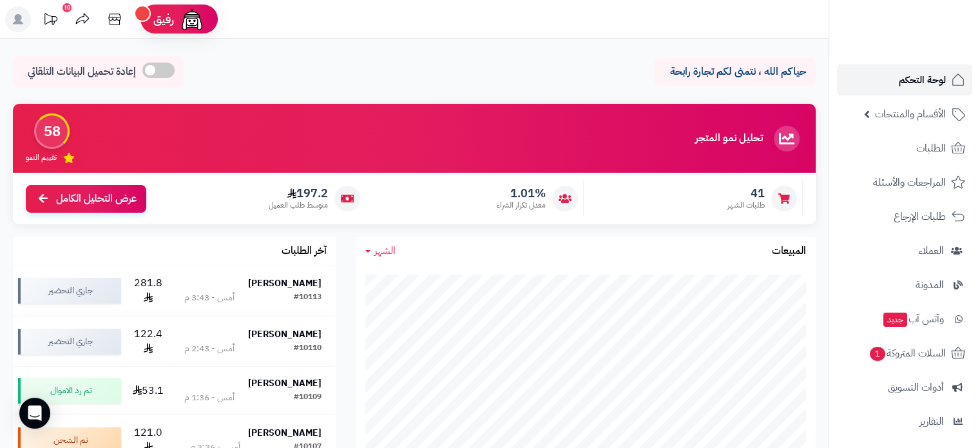 Image resolution: width=980 pixels, height=448 pixels. Describe the element at coordinates (905, 319) in the screenshot. I see `a: وآتس آبجديد` at that location.